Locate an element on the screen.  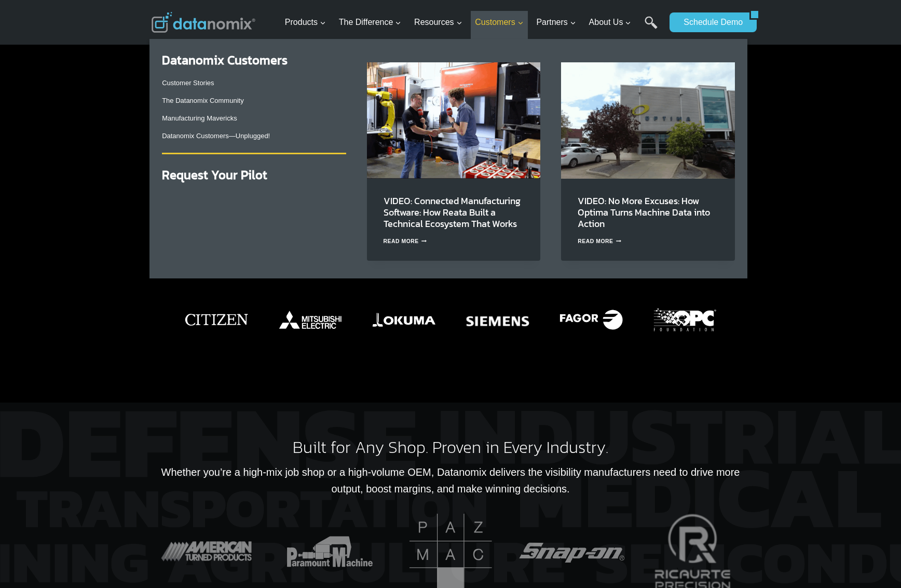
span: Resources is located at coordinates (438, 23).